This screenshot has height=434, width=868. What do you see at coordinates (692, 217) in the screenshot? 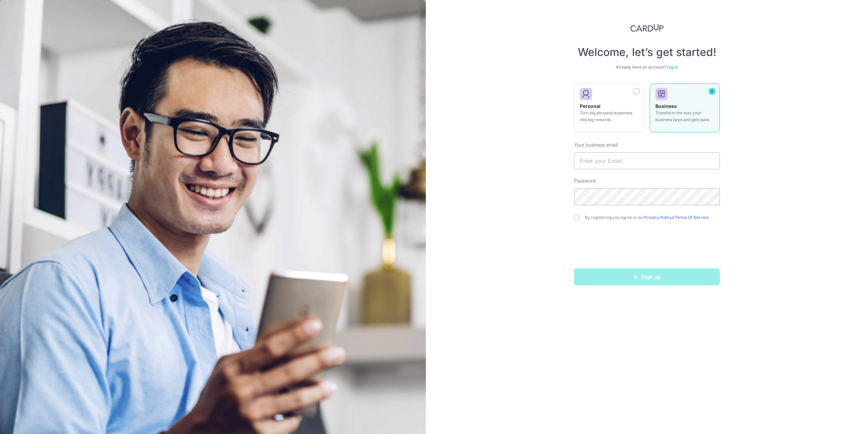
I see `a: Terms Of Service` at bounding box center [692, 217].